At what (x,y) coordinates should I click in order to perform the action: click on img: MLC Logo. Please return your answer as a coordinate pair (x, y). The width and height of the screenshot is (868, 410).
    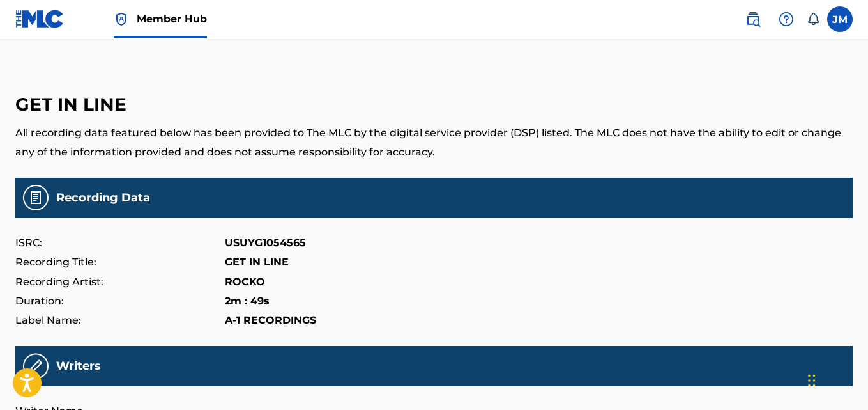
    Looking at the image, I should click on (40, 19).